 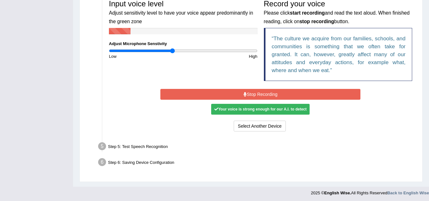 I want to click on small: Please click and read the text aloud. When finished reading, click on button., so click(x=336, y=17).